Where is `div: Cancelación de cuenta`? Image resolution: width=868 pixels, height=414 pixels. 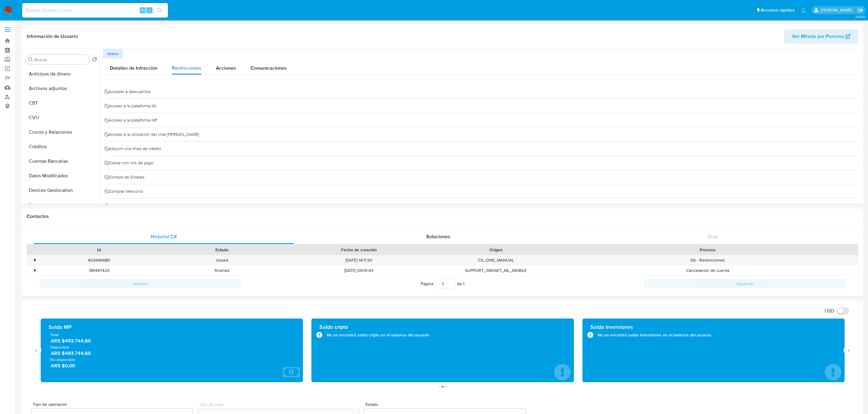 div: Cancelación de cuenta is located at coordinates (707, 271).